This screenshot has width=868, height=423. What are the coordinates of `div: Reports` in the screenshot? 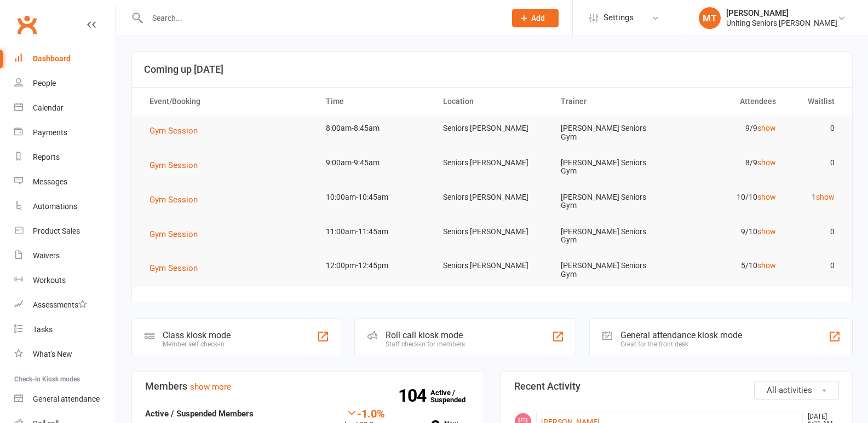 It's located at (46, 157).